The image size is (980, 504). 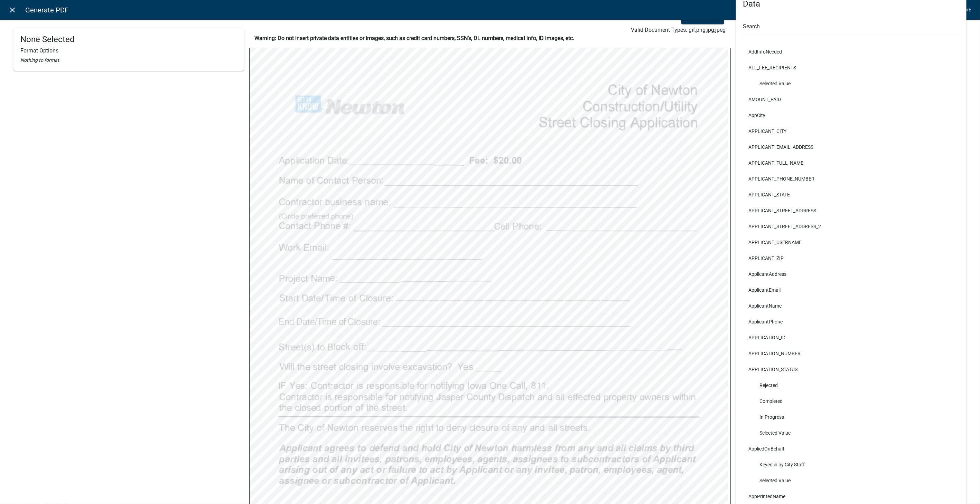 I want to click on li: Completed, so click(x=851, y=401).